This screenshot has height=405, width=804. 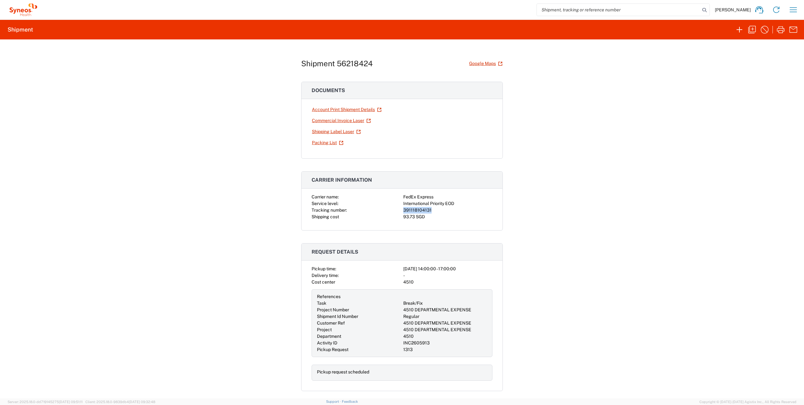 I want to click on span: Pickup request scheduled, so click(x=343, y=372).